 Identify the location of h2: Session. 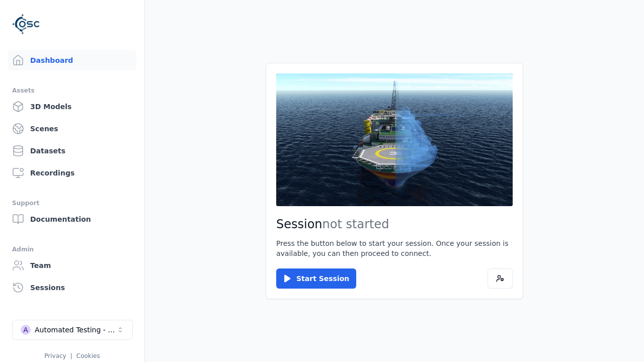
(395, 224).